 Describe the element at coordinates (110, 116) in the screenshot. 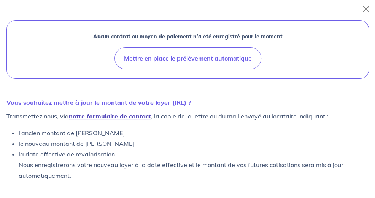

I see `a: notre formulaire de contact` at that location.